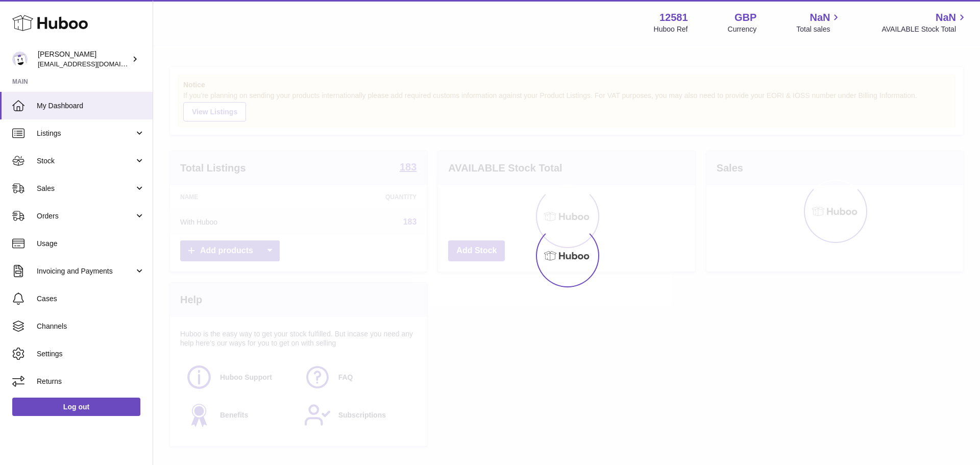 The height and width of the screenshot is (465, 980). I want to click on span: Sales, so click(85, 188).